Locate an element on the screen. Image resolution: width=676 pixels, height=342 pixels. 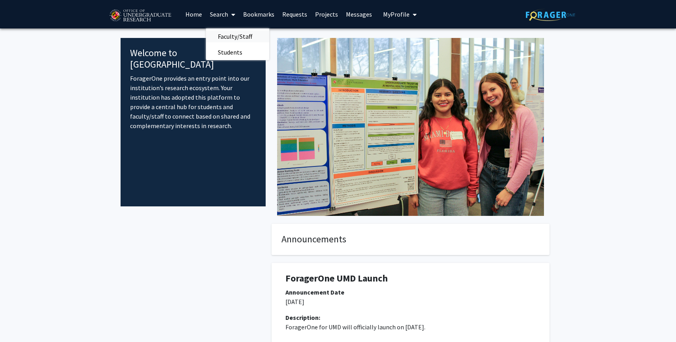
a: Search is located at coordinates (223, 14).